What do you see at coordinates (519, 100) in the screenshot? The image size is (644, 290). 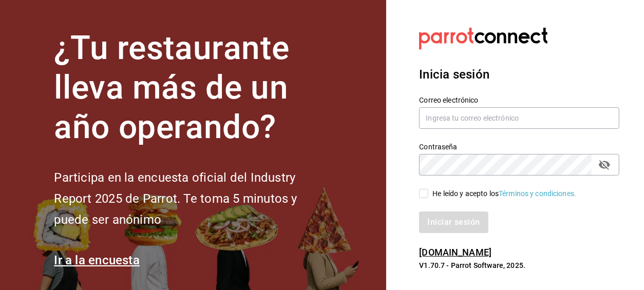 I see `label: Correo electrónico` at bounding box center [519, 100].